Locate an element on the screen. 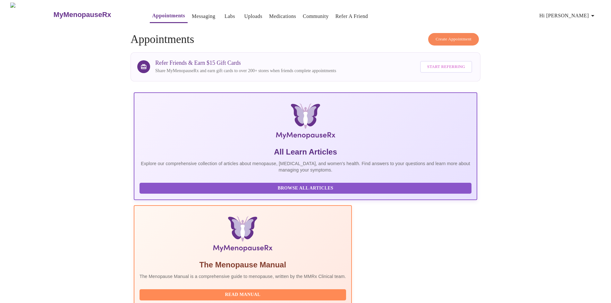  span: Read Manual is located at coordinates (243, 295).